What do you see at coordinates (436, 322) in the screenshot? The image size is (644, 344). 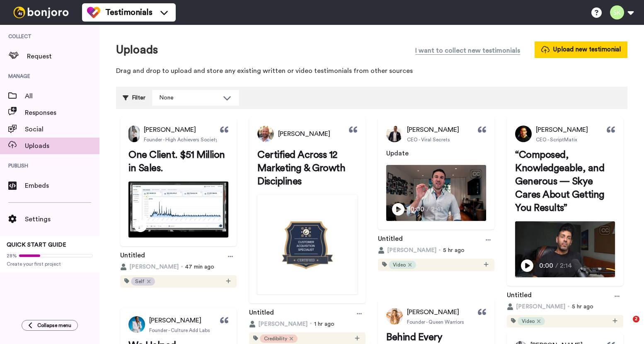 I see `span: Founder - Queen Warriors` at bounding box center [436, 322].